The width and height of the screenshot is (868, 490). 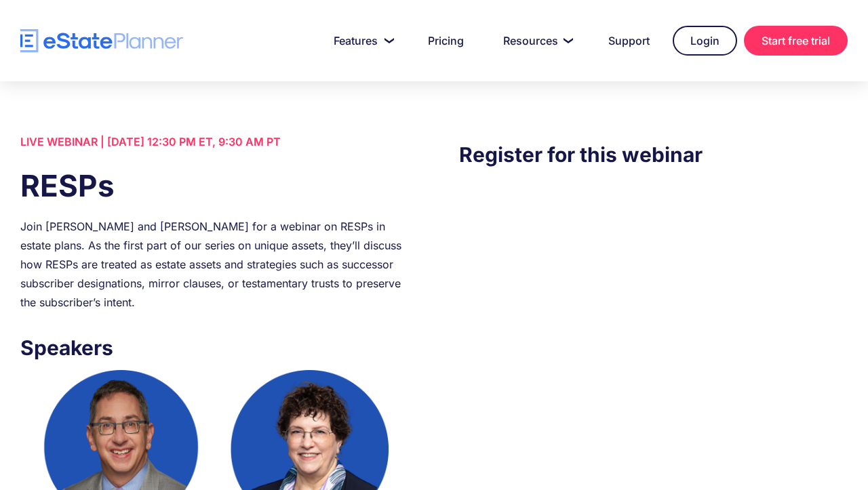 What do you see at coordinates (795, 40) in the screenshot?
I see `a: Start free trial` at bounding box center [795, 40].